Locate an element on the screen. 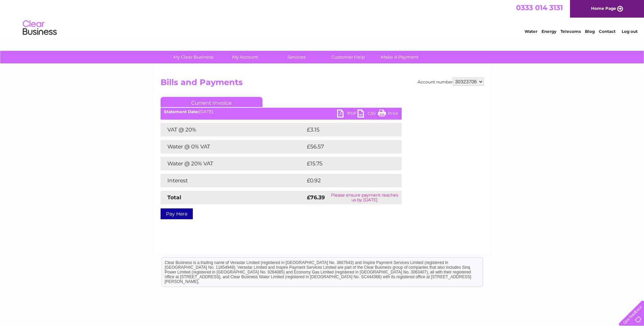 This screenshot has height=326, width=644. a: PDF is located at coordinates (347, 114).